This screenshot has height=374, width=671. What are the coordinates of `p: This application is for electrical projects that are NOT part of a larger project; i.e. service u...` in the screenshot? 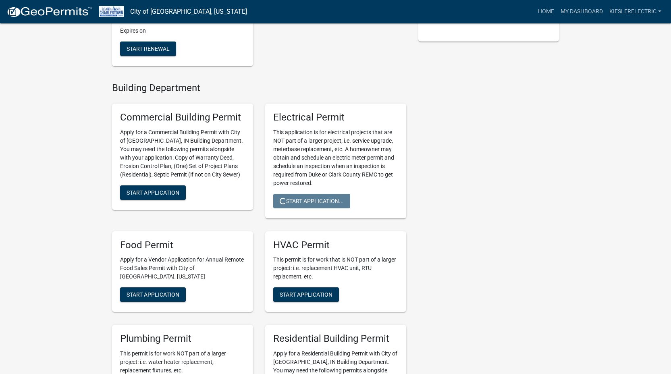 It's located at (336, 158).